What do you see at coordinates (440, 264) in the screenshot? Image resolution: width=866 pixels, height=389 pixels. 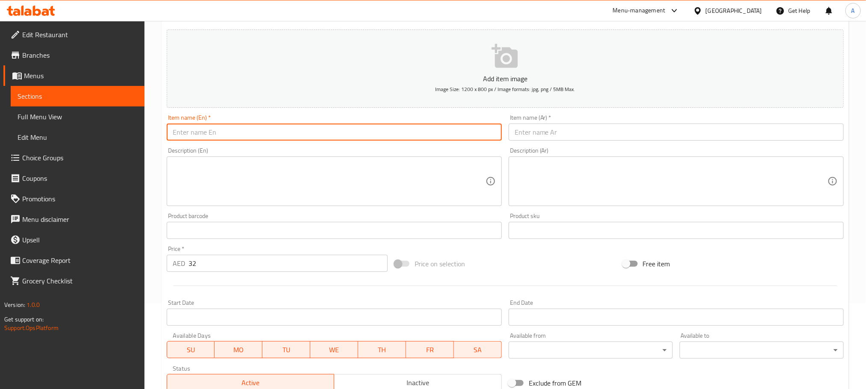 I see `span: Price on selection` at bounding box center [440, 264].